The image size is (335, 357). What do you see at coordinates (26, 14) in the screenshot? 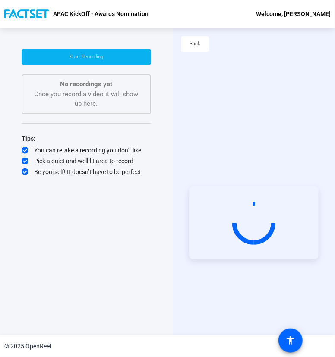
I see `img: OpenReel logo` at bounding box center [26, 14].